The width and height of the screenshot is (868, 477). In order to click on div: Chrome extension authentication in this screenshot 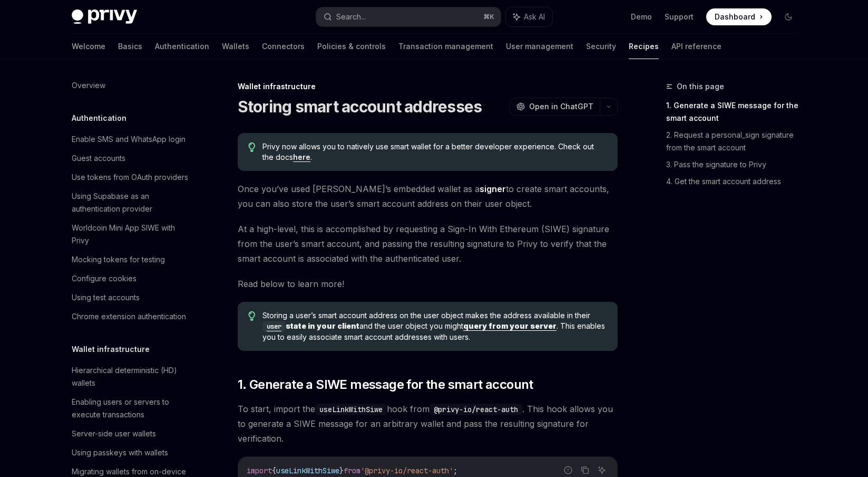, I will do `click(129, 317)`.